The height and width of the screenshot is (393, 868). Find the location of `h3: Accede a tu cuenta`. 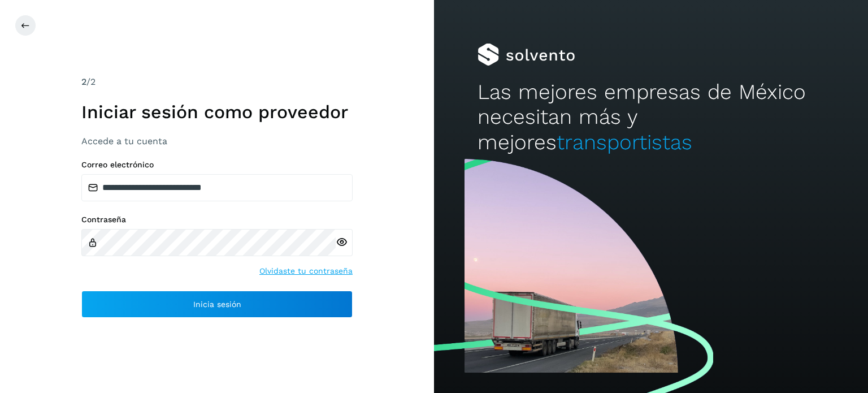

h3: Accede a tu cuenta is located at coordinates (217, 141).